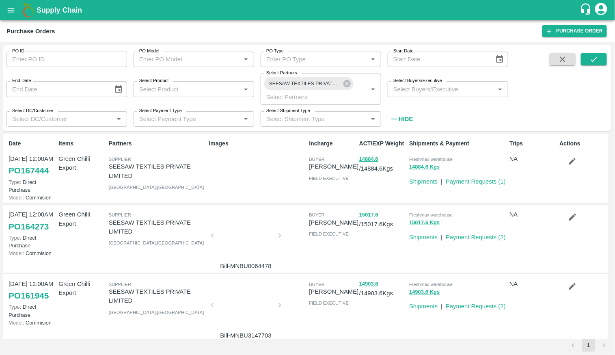 The image size is (615, 355). I want to click on label: Select DC/Customer, so click(32, 111).